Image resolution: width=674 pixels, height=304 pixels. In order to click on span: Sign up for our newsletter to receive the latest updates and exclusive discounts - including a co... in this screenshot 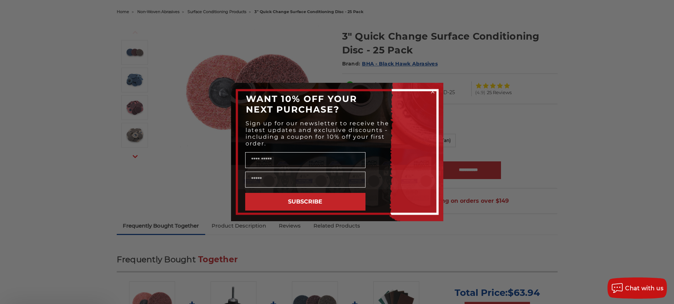, I will do `click(318, 133)`.